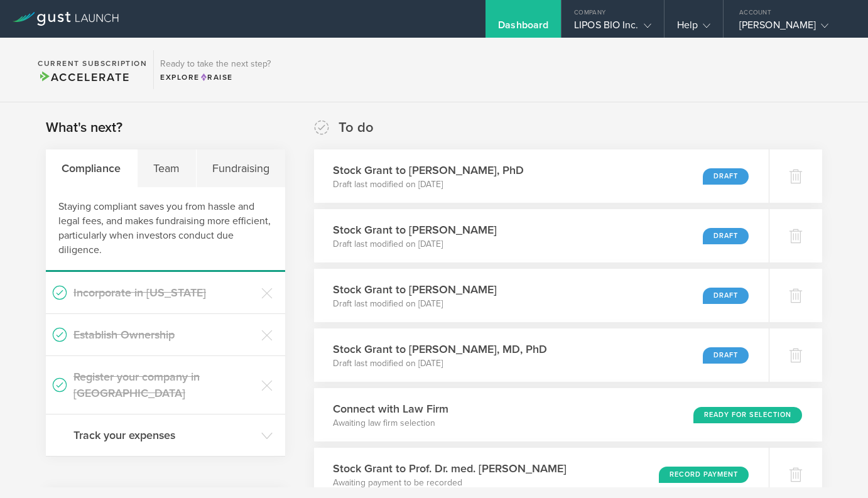 The height and width of the screenshot is (498, 868). Describe the element at coordinates (241, 168) in the screenshot. I see `div: Fundraising` at that location.